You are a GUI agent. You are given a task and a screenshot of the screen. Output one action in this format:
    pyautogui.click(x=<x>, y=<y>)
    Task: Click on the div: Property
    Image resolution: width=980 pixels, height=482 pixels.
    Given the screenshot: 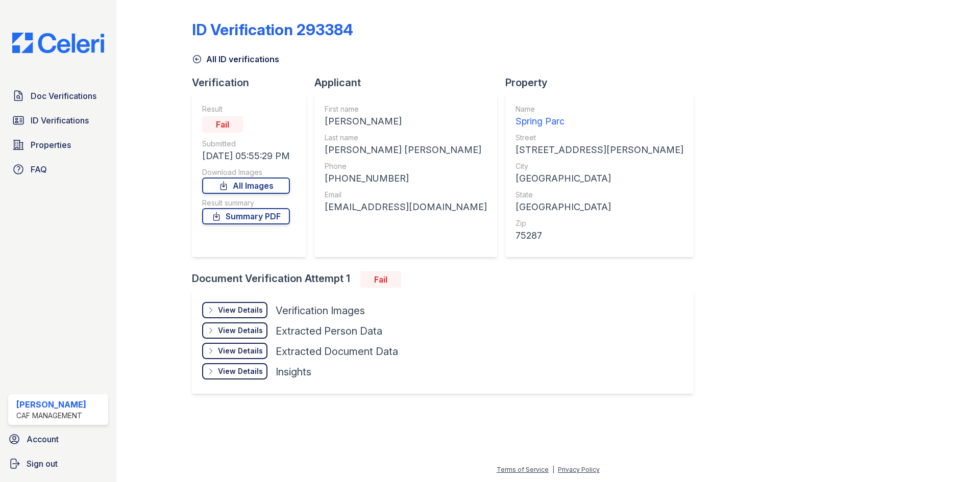 What is the action you would take?
    pyautogui.click(x=603, y=83)
    